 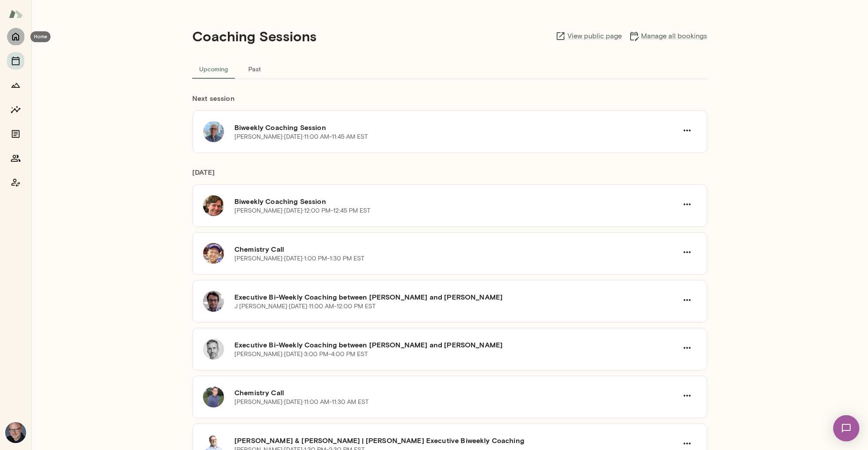 What do you see at coordinates (16, 182) in the screenshot?
I see `button: Coach app` at bounding box center [16, 182].